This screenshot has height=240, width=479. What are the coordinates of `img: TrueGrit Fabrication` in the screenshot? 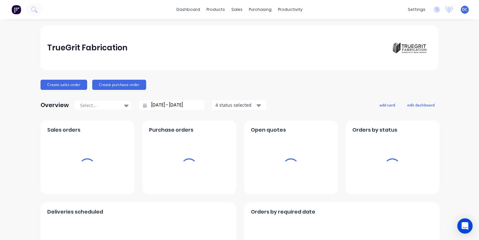 It's located at (409, 48).